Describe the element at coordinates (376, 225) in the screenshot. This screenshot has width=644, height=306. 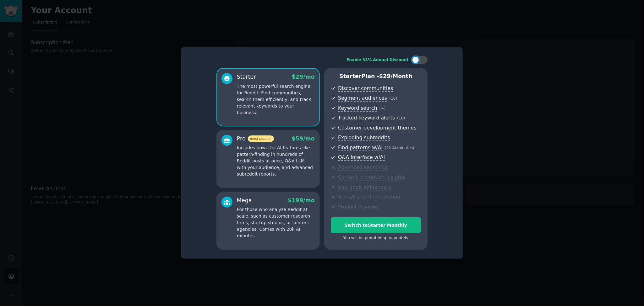
I see `div: Switch to Starter Monthly` at that location.